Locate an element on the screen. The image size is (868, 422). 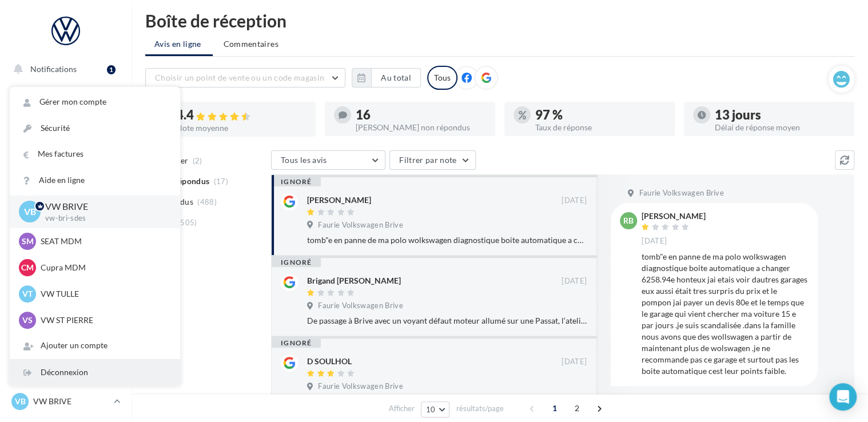
span: CM is located at coordinates (27, 268).